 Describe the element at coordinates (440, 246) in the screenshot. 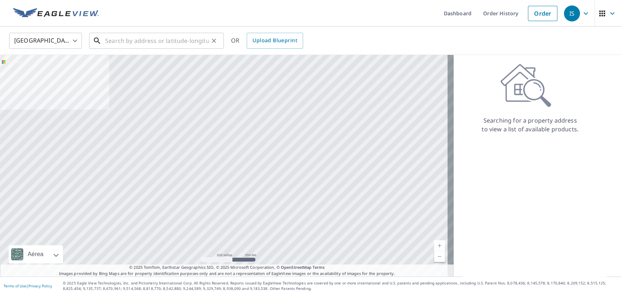

I see `a: Nivel actual 5, ampliar` at that location.